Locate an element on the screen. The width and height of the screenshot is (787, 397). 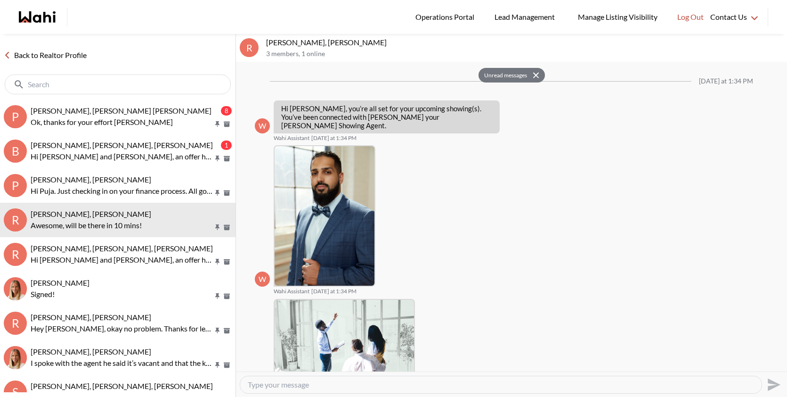
span: Log Out is located at coordinates (691, 17).